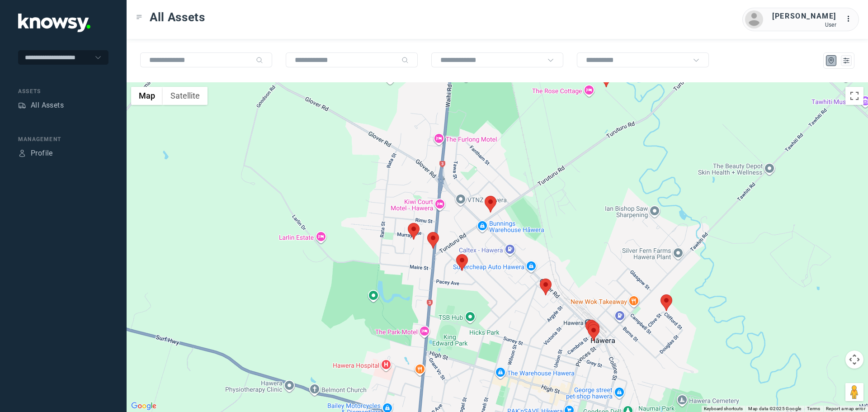 This screenshot has width=868, height=412. What do you see at coordinates (854, 360) in the screenshot?
I see `button: Map camera controls` at bounding box center [854, 360].